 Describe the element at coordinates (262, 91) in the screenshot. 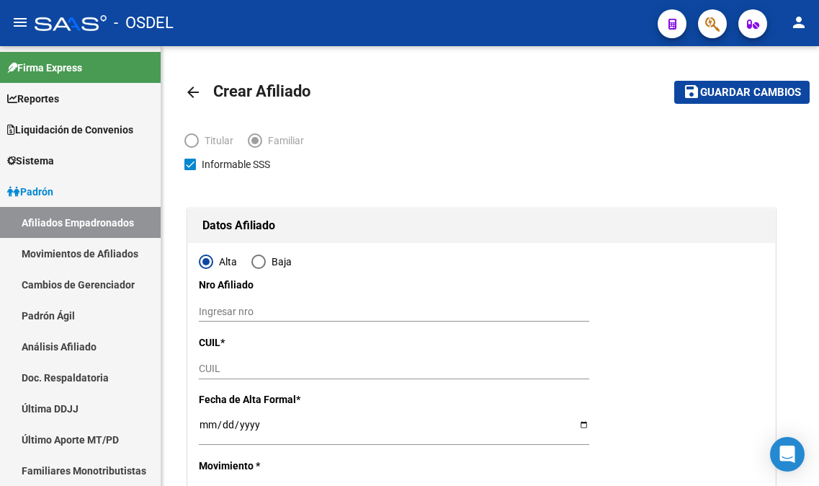

I see `span: Crear Afiliado` at that location.